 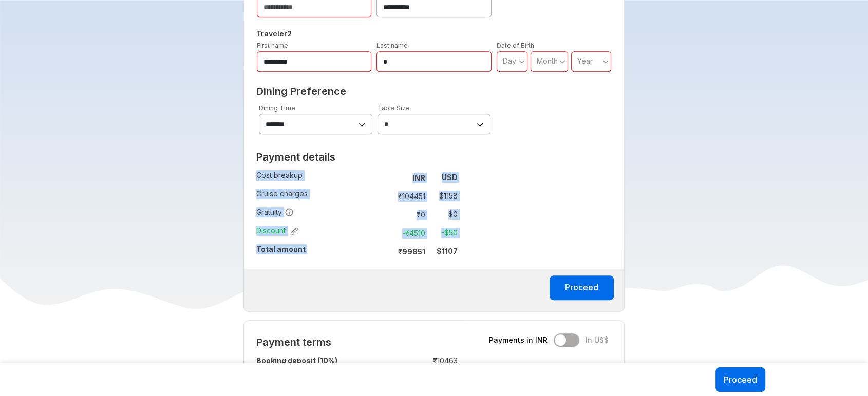 I want to click on h2: Payment details, so click(x=357, y=157).